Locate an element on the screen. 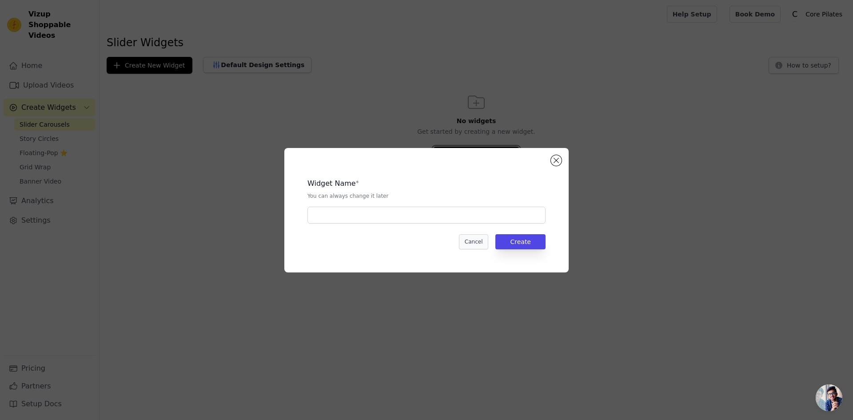 This screenshot has width=853, height=420. legend: Widget Name is located at coordinates (331, 183).